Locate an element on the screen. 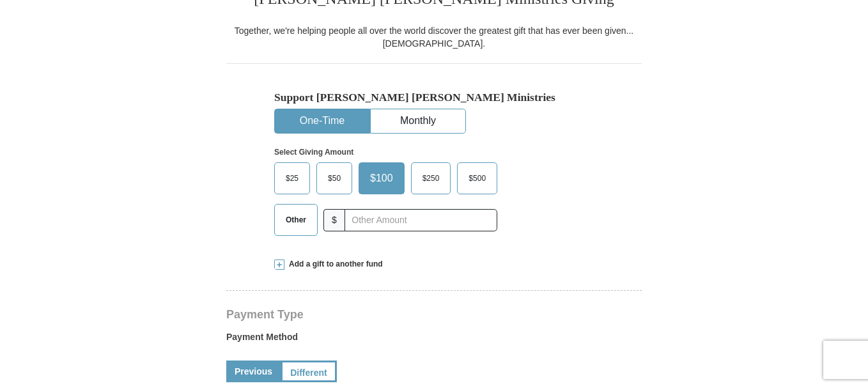 This screenshot has width=868, height=388. span: $250 is located at coordinates (431, 178).